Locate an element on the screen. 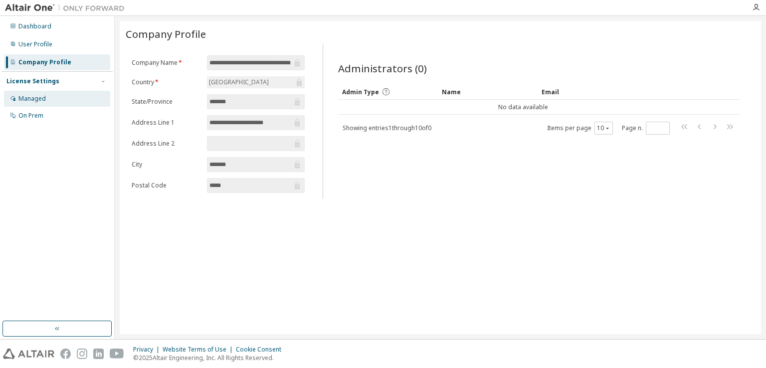  img: facebook.svg is located at coordinates (65, 354).